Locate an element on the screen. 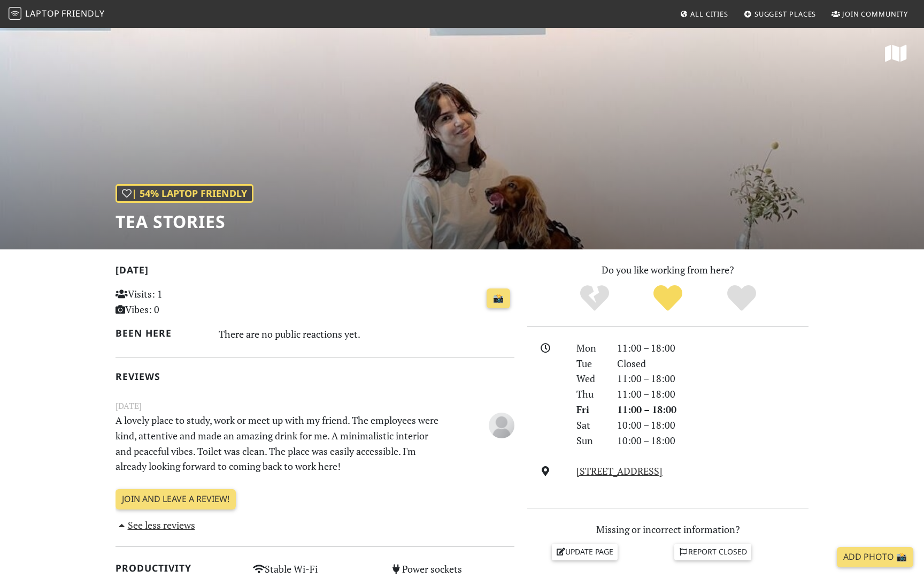  div: Closed is located at coordinates (713, 363).